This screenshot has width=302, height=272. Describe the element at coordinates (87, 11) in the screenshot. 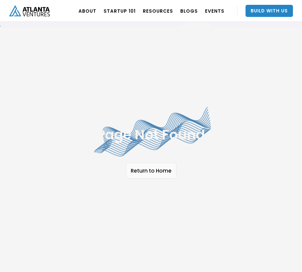

I see `a: ABOUT` at that location.